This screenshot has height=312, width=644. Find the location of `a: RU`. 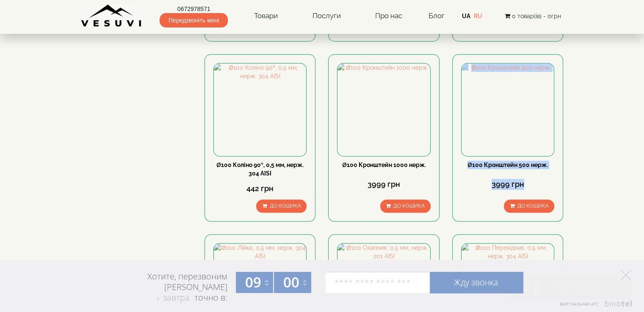

a: RU is located at coordinates (478, 16).